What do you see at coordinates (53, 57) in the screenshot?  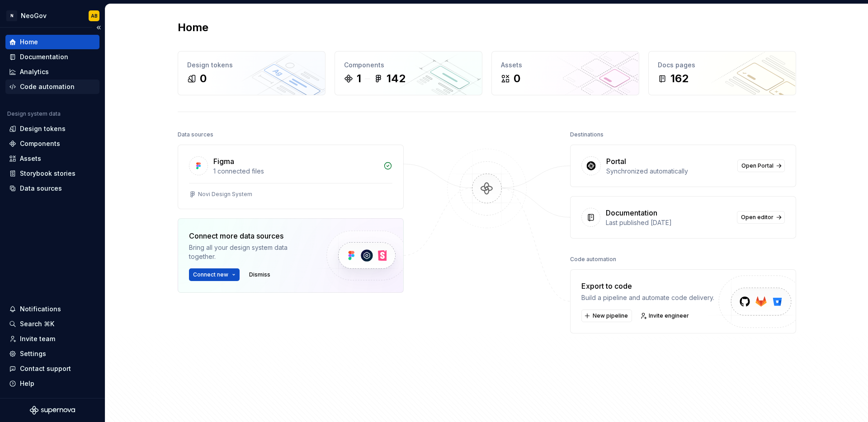 I see `a: Documentation` at bounding box center [53, 57].